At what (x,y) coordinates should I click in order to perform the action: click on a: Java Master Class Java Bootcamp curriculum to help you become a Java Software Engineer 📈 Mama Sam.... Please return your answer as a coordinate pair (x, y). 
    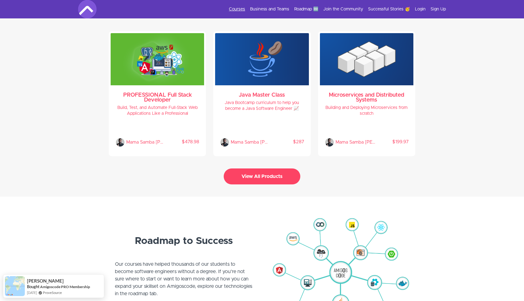
    Looking at the image, I should click on (262, 94).